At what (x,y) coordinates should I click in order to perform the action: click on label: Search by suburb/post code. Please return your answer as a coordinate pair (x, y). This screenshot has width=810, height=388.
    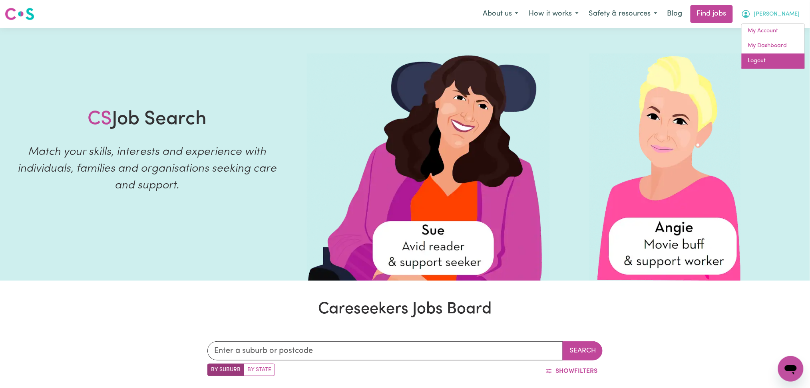
    Looking at the image, I should click on (226, 370).